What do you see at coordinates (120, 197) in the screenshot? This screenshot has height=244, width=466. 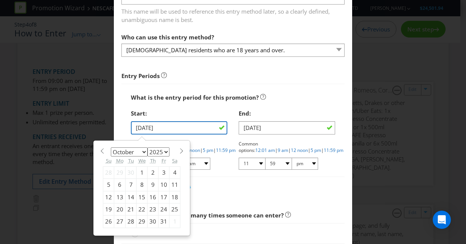 I see `div: 13` at bounding box center [120, 197].